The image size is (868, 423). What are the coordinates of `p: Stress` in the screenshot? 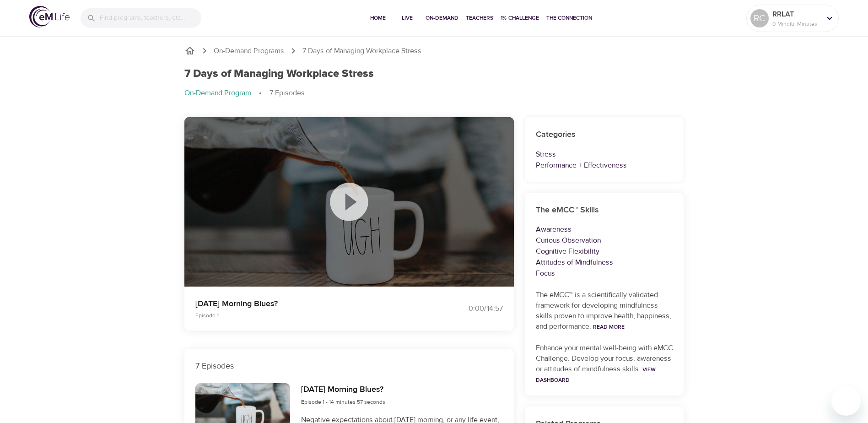 It's located at (605, 154).